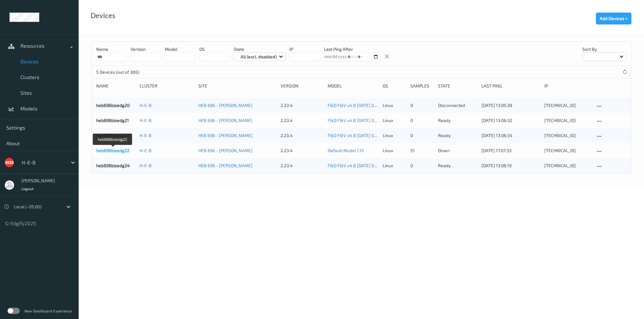 The width and height of the screenshot is (644, 319). I want to click on div: OS, so click(394, 86).